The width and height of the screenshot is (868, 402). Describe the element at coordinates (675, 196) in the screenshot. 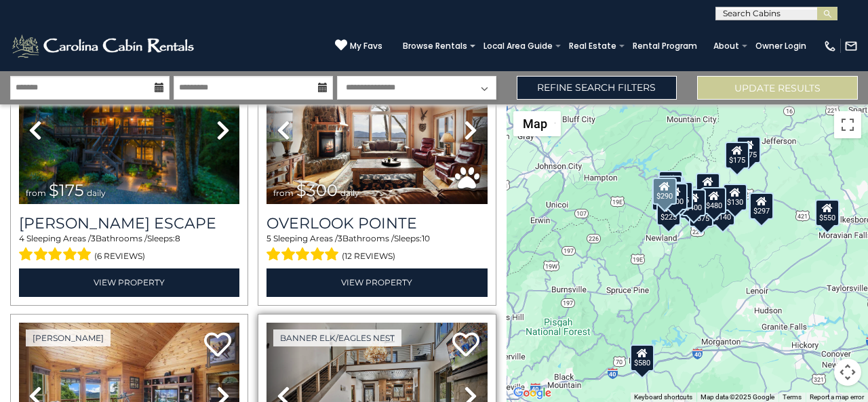

I see `div: $300` at that location.